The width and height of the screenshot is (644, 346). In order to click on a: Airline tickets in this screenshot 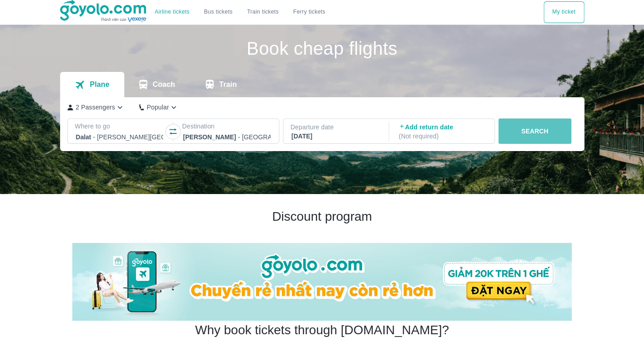, I will do `click(172, 12)`.